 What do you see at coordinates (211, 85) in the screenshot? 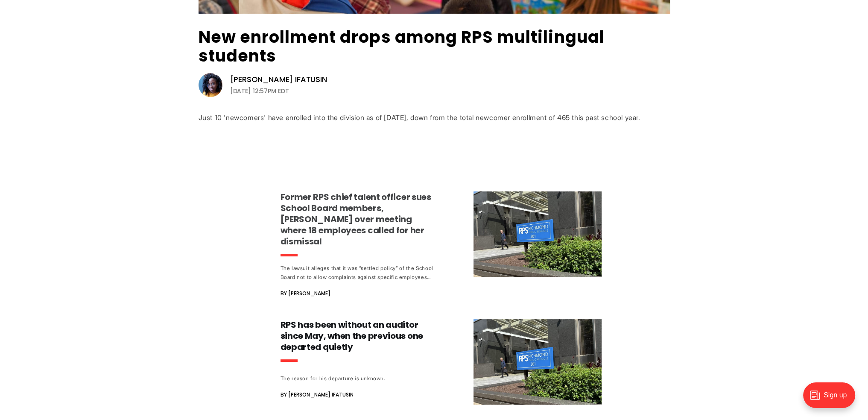
I see `img: Victoria A. Ifatusin` at bounding box center [211, 85].